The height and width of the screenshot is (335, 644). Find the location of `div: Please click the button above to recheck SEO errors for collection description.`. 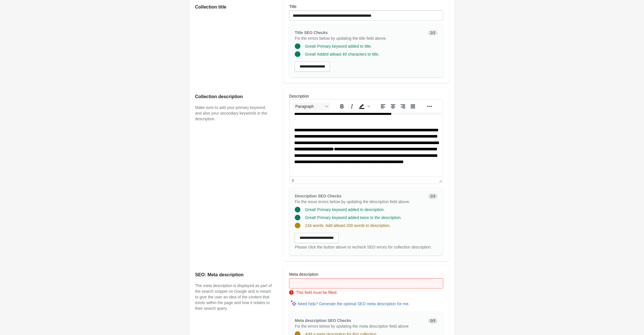

div: Please click the button above to recheck SEO errors for collection description. is located at coordinates (366, 247).